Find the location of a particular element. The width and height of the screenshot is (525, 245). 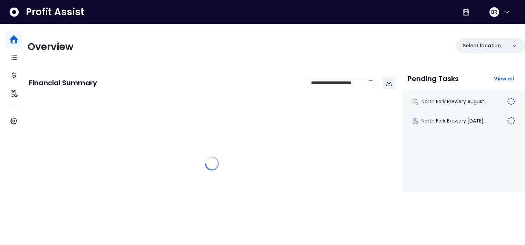

button: Download is located at coordinates (389, 83).